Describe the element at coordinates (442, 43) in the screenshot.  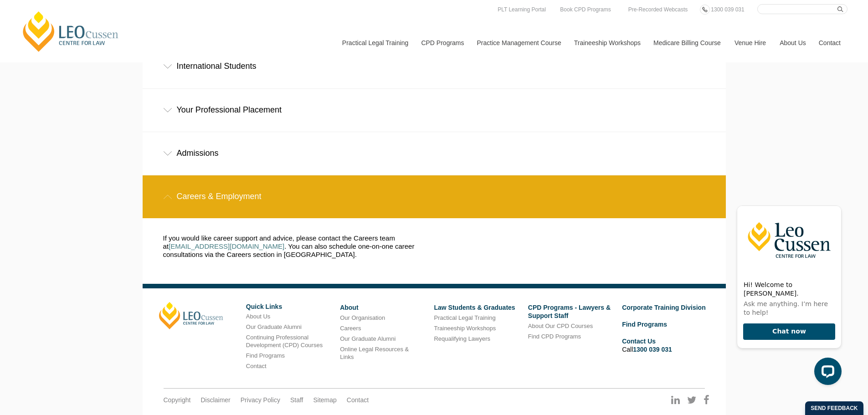
I see `a: CPD Programs` at that location.